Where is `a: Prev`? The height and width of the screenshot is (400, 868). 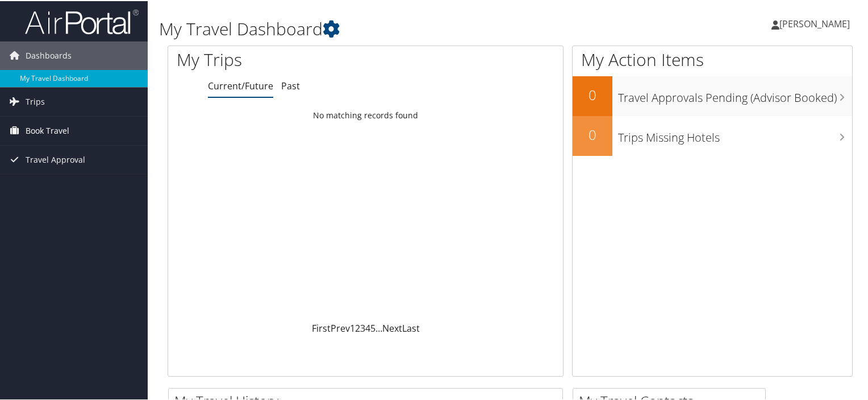
a: Prev is located at coordinates (340, 327).